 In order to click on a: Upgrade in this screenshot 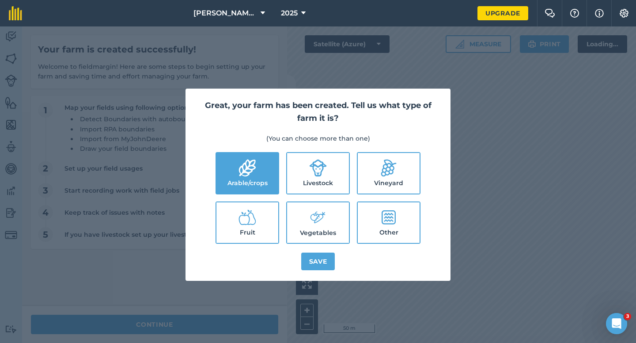, I will do `click(502, 13)`.